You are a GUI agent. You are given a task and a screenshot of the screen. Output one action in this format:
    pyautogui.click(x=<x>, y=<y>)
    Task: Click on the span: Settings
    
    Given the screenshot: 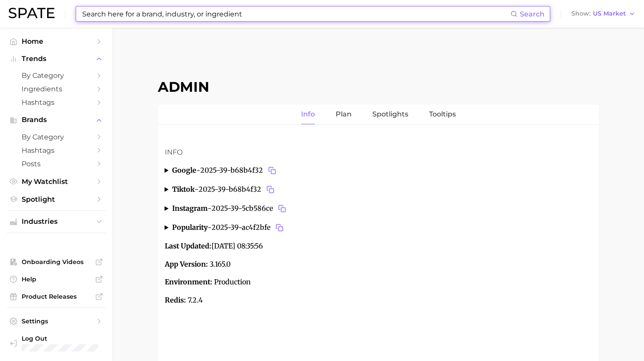 What is the action you would take?
    pyautogui.click(x=56, y=321)
    